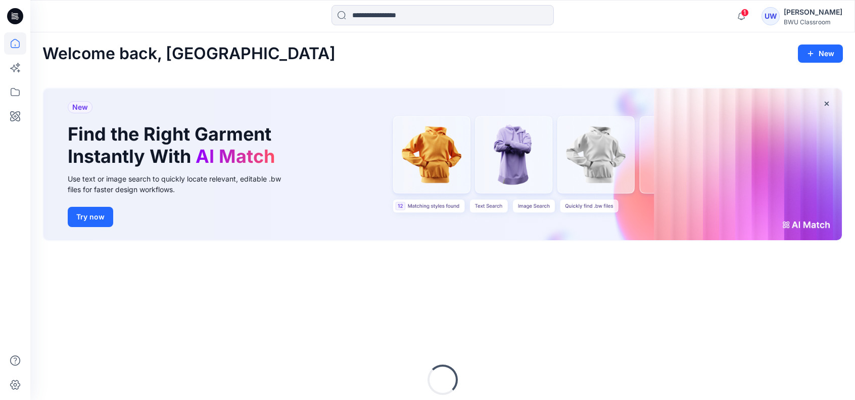 The width and height of the screenshot is (855, 400). I want to click on span: New, so click(80, 107).